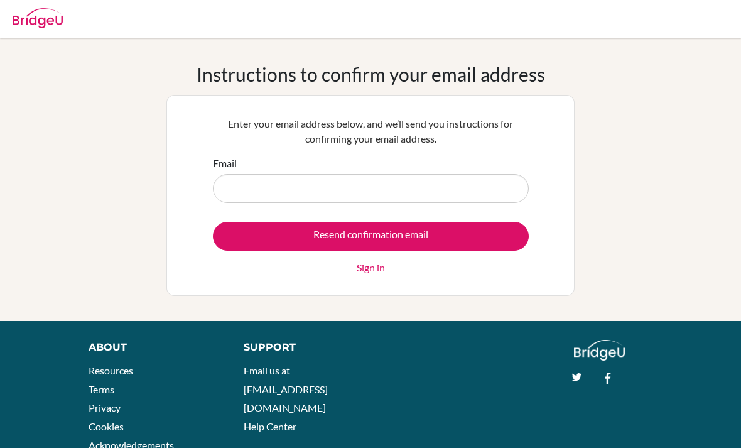  I want to click on a: Help Center, so click(270, 426).